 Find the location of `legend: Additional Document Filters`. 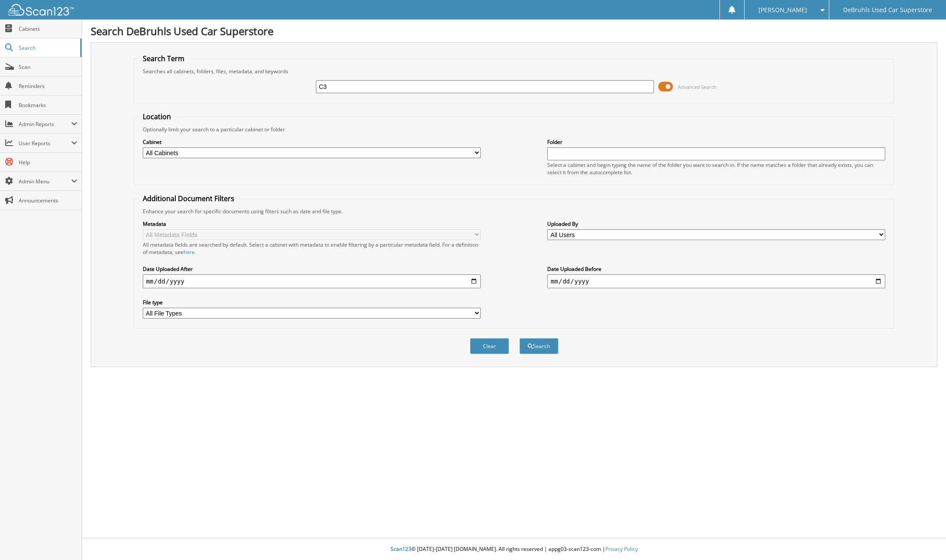

legend: Additional Document Filters is located at coordinates (189, 199).